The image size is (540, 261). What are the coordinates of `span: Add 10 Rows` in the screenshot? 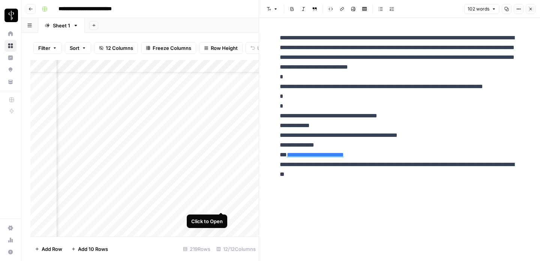 It's located at (93, 249).